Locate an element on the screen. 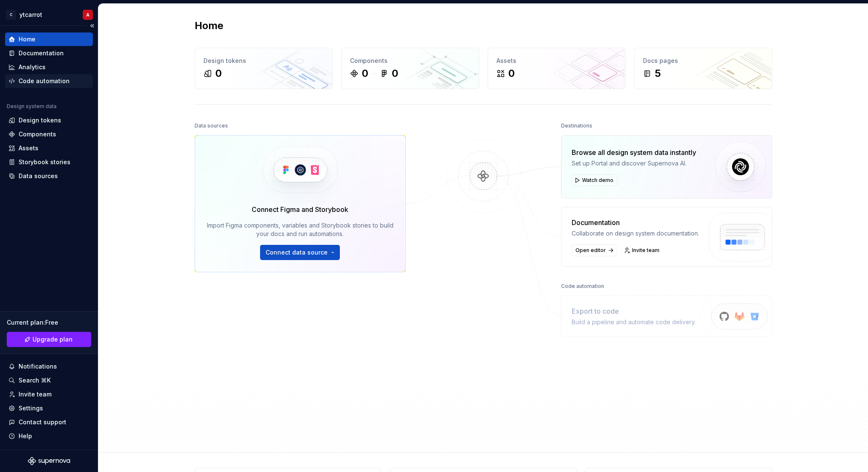 This screenshot has width=868, height=472. a: Docs pages5 is located at coordinates (703, 69).